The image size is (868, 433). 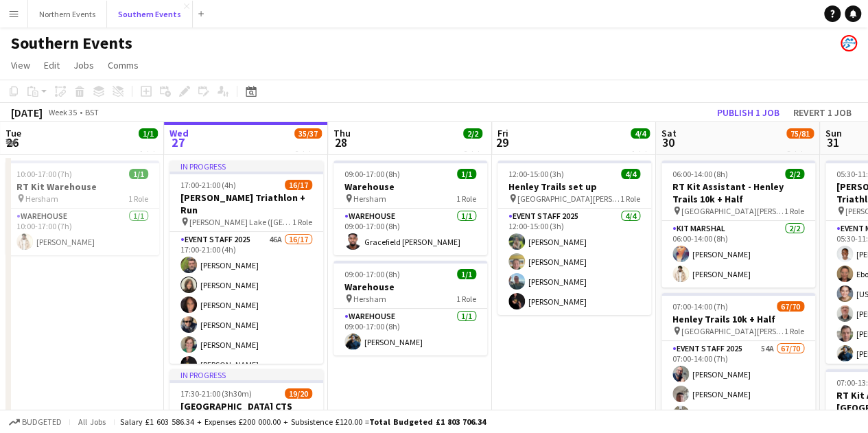 What do you see at coordinates (833, 133) in the screenshot?
I see `span: Sun` at bounding box center [833, 133].